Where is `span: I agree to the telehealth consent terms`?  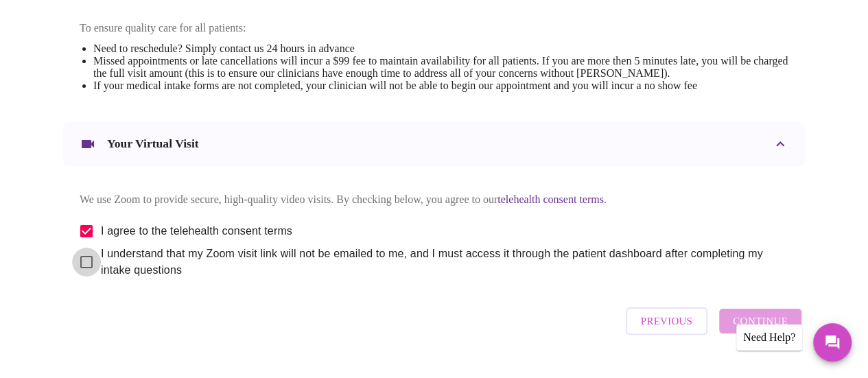 span: I agree to the telehealth consent terms is located at coordinates (196, 231).